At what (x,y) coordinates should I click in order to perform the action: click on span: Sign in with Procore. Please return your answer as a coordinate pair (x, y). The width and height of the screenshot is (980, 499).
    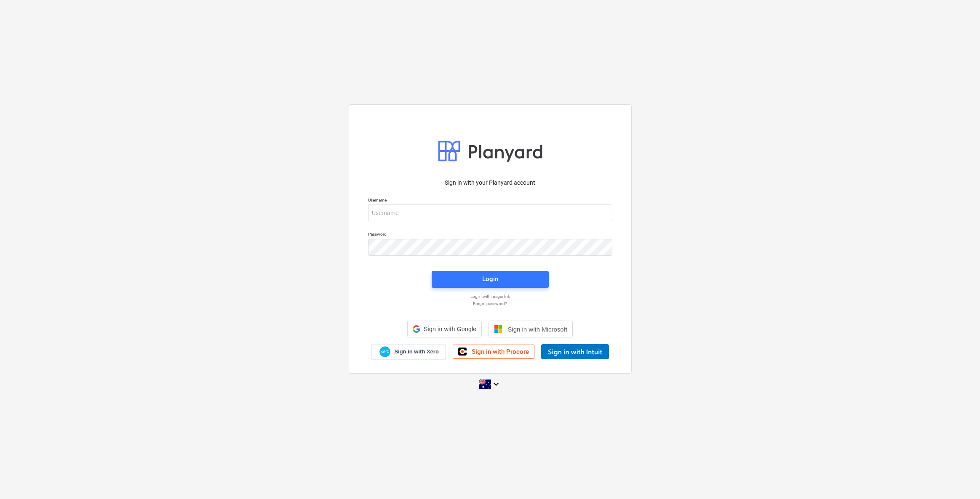
    Looking at the image, I should click on (500, 352).